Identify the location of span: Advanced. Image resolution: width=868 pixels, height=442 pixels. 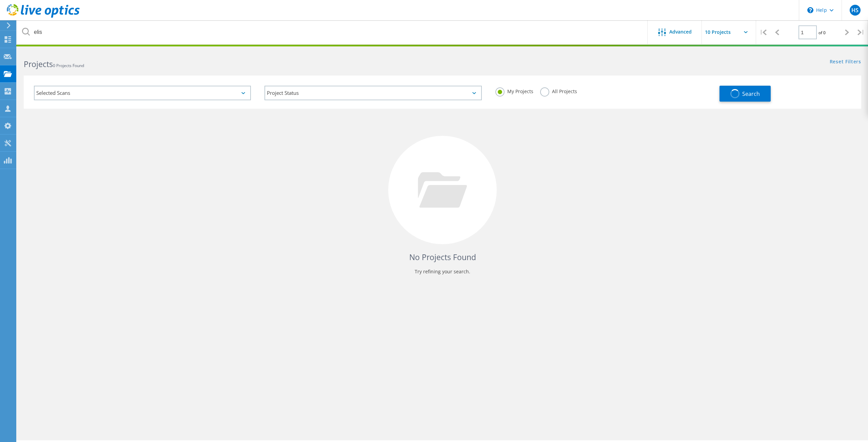
(680, 32).